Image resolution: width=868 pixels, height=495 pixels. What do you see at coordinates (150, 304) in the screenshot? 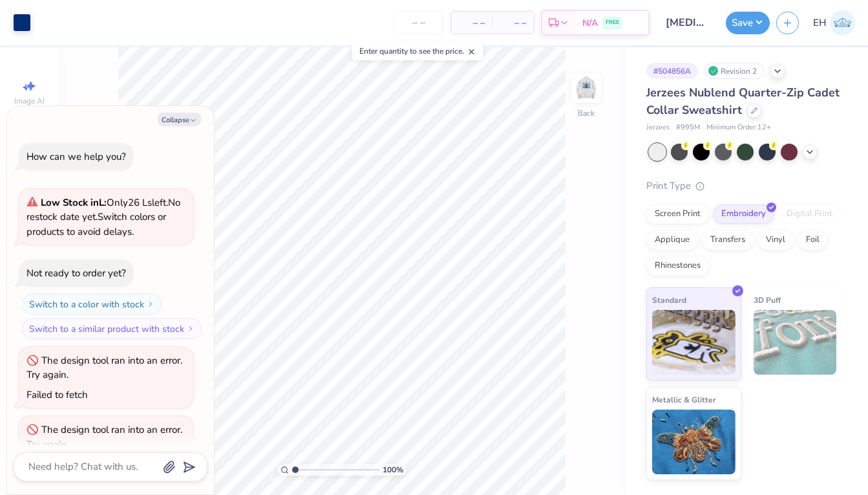
I see `img: Switch to a color with stock` at bounding box center [150, 304].